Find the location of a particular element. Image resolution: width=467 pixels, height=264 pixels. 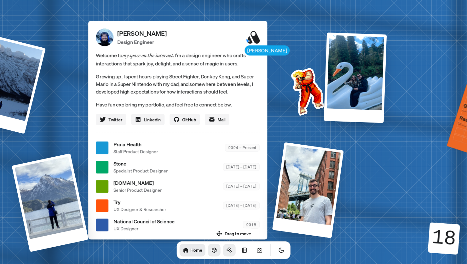

img: Profile Picture is located at coordinates (105, 37).